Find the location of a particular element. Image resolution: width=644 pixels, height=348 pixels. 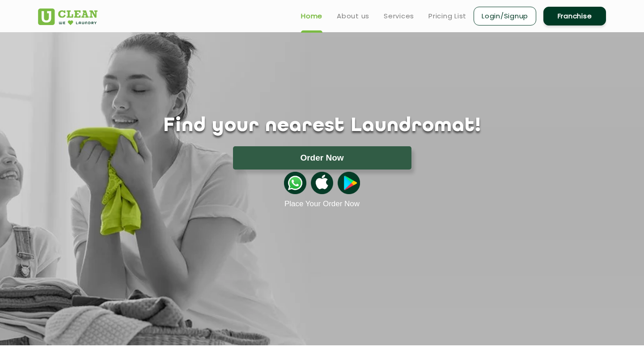

img: playstoreicon.png is located at coordinates (349, 183).